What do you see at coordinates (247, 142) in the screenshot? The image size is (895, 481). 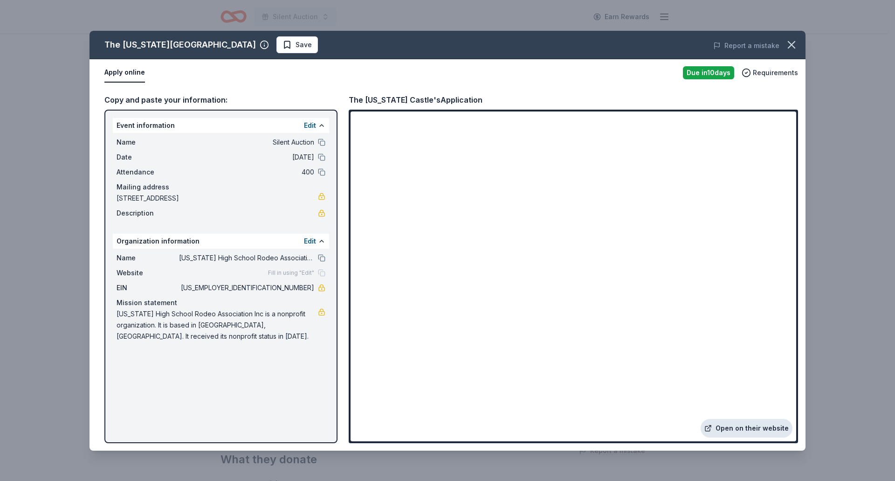 I see `span: Silent Auction` at bounding box center [247, 142].